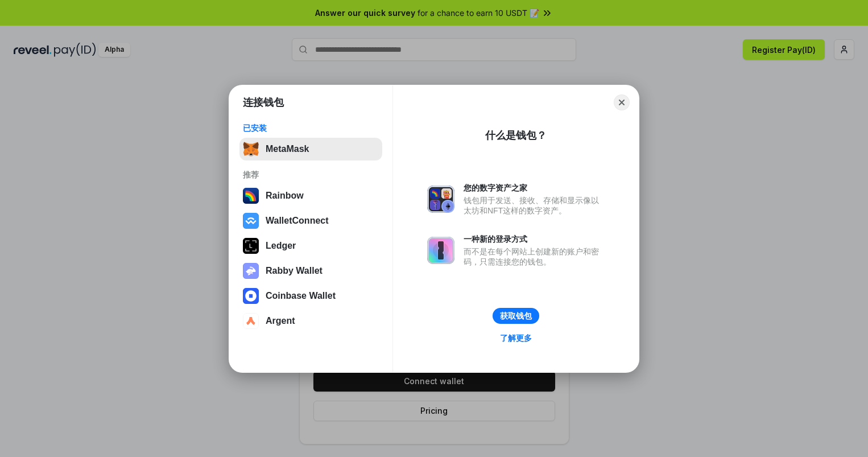  I want to click on div: Argent, so click(281, 321).